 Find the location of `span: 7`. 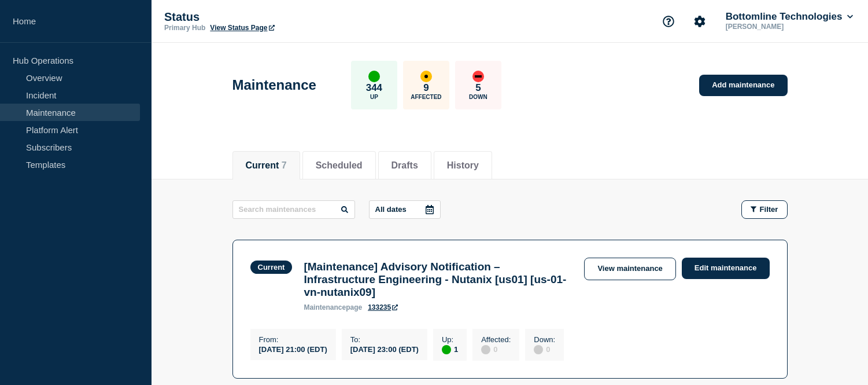

span: 7 is located at coordinates (284, 165).